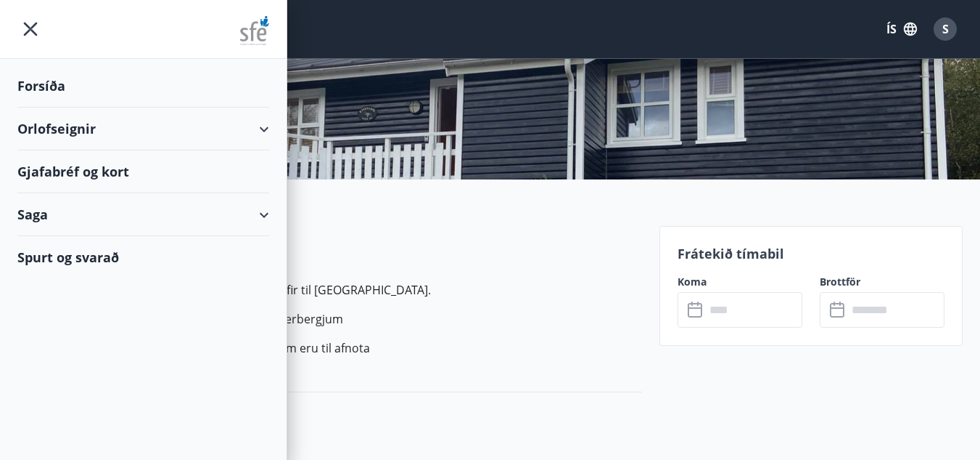  What do you see at coordinates (255, 30) in the screenshot?
I see `img: union_logo` at bounding box center [255, 30].